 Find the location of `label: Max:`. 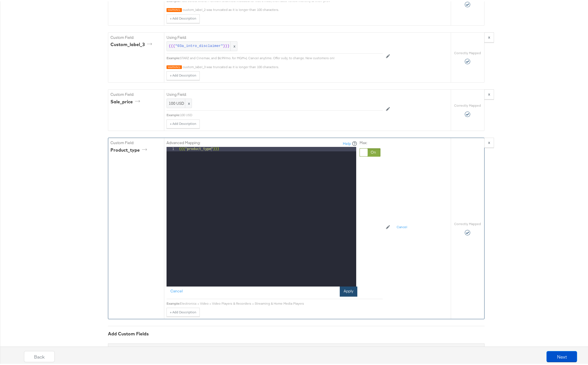

label: Max: is located at coordinates (370, 141).